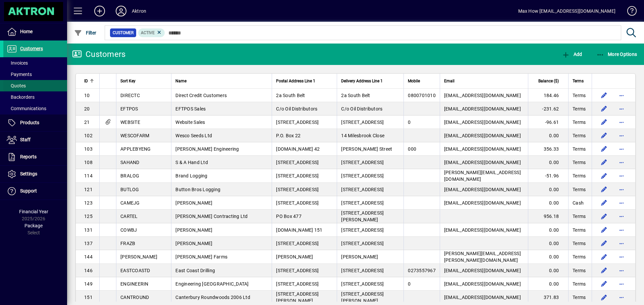 The image size is (644, 305). What do you see at coordinates (87, 122) in the screenshot?
I see `span: 21` at bounding box center [87, 122].